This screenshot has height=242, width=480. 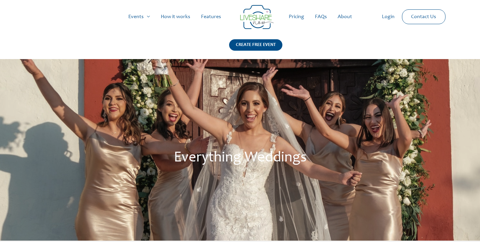 What do you see at coordinates (176, 17) in the screenshot?
I see `a: How it works` at bounding box center [176, 17].